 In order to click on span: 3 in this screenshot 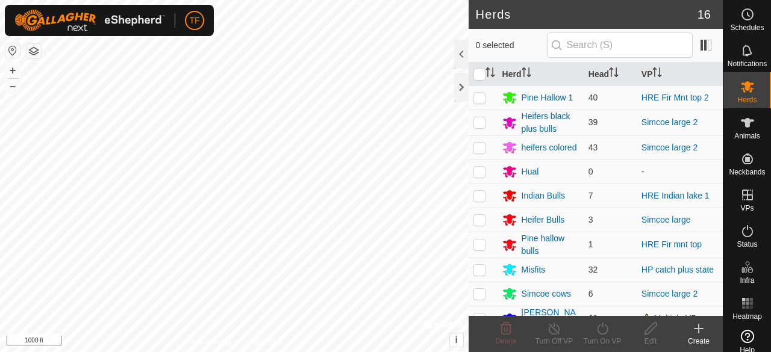, I will do `click(591, 220)`.